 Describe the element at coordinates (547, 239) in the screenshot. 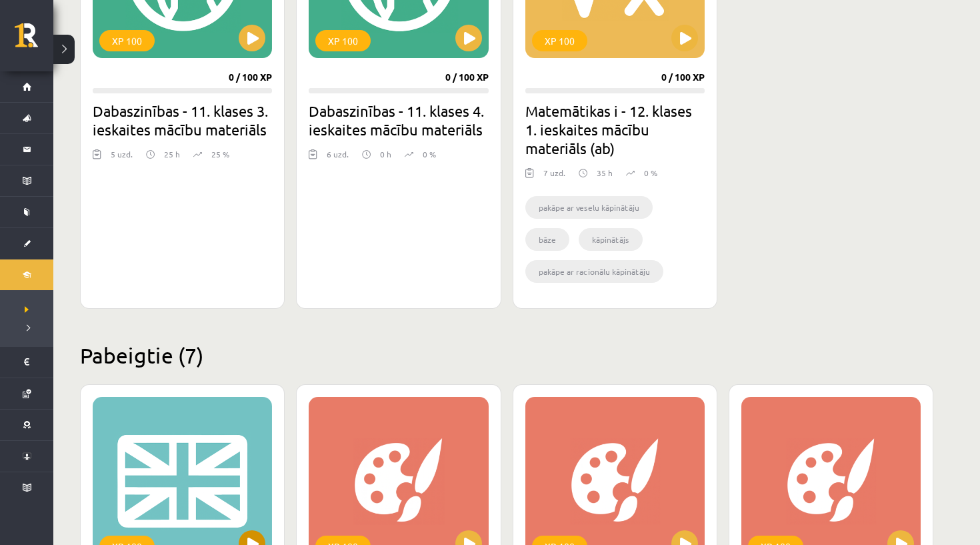

I see `li: bāze` at that location.